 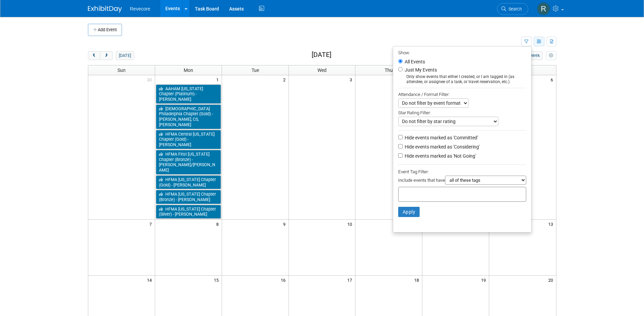 I want to click on span: Tue, so click(x=255, y=70).